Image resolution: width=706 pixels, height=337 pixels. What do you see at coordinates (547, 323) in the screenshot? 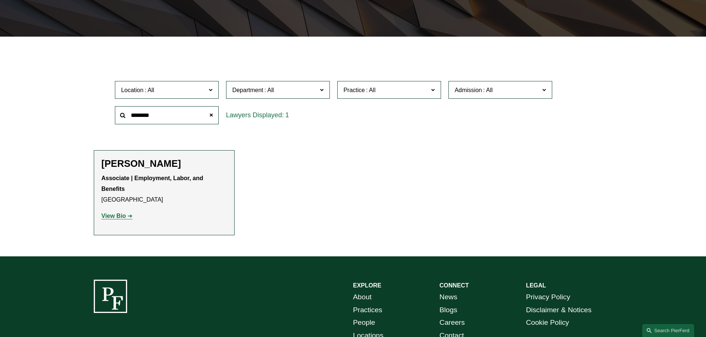
I see `a: Cookie Policy` at bounding box center [547, 323].